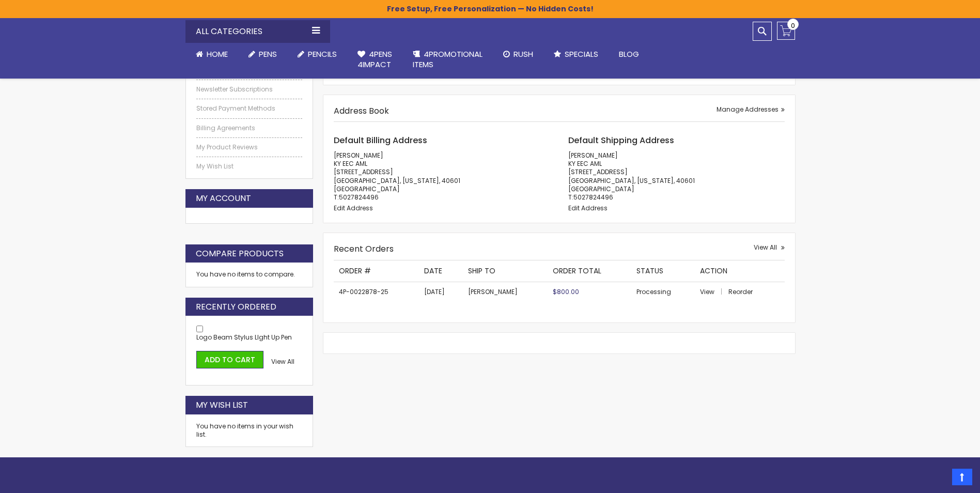 The width and height of the screenshot is (980, 493). I want to click on span: Specials, so click(581, 54).